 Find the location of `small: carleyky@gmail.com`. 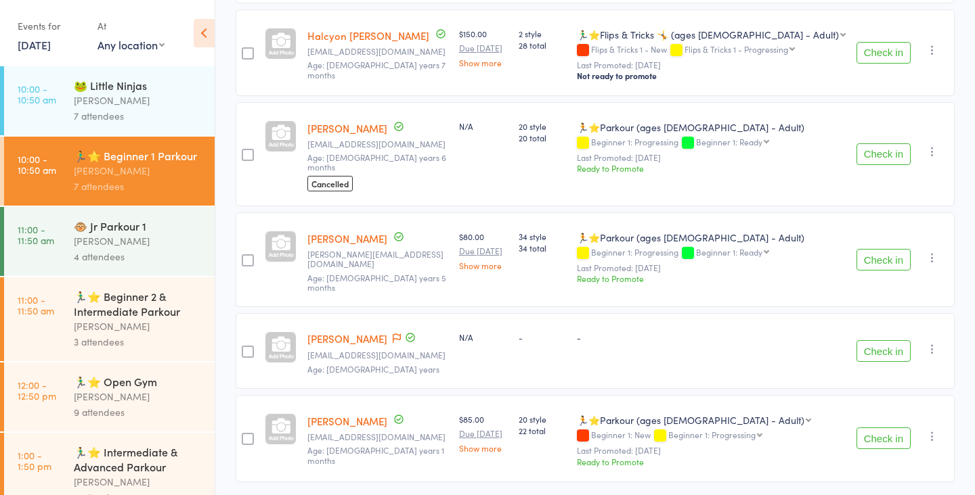

small: carleyky@gmail.com is located at coordinates (378, 51).